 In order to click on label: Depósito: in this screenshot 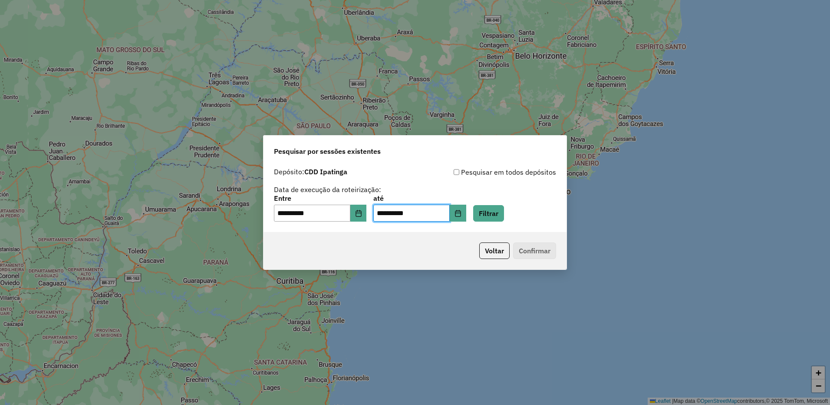, I will do `click(311, 172)`.